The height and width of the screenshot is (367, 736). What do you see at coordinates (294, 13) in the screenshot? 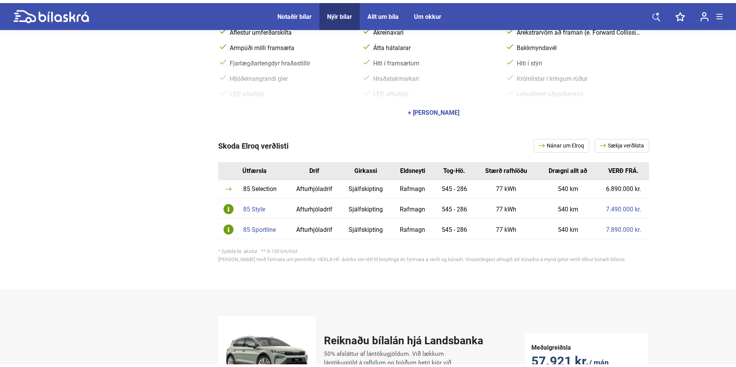
I see `a: Notaðir bílar` at bounding box center [294, 13].